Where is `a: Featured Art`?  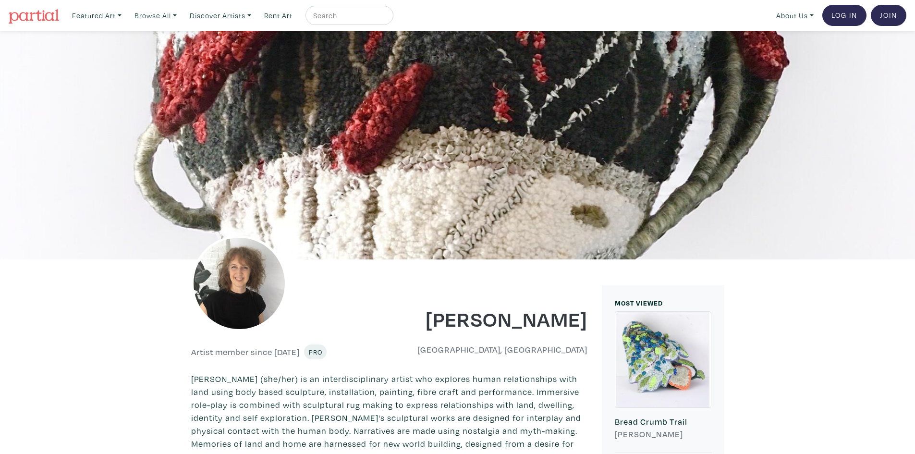 a: Featured Art is located at coordinates (97, 15).